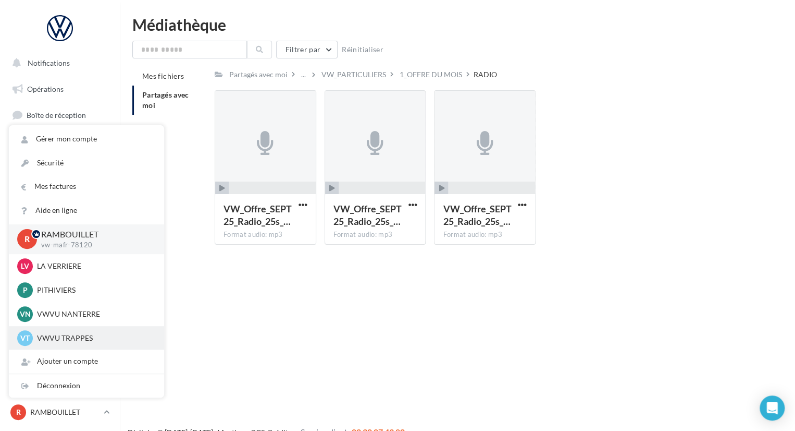 This screenshot has height=431, width=795. What do you see at coordinates (60, 245) in the screenshot?
I see `a: Calendrier` at bounding box center [60, 245].